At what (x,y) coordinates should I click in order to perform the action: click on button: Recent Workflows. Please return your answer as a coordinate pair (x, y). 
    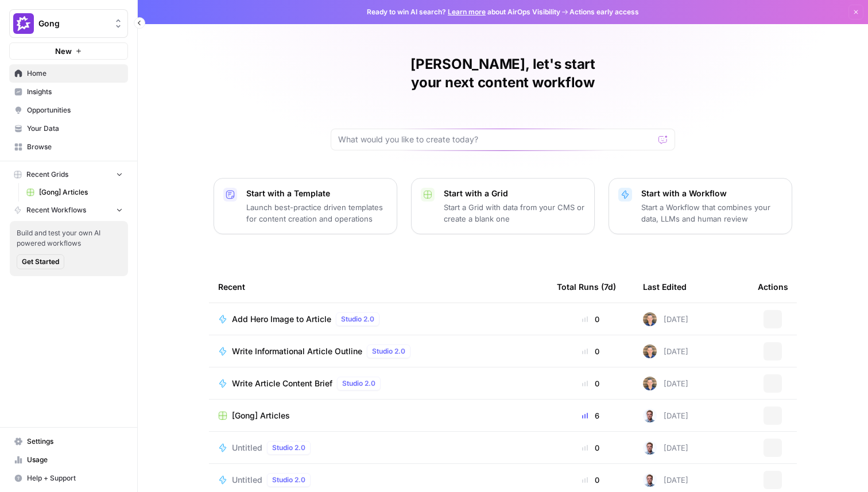
    Looking at the image, I should click on (68, 210).